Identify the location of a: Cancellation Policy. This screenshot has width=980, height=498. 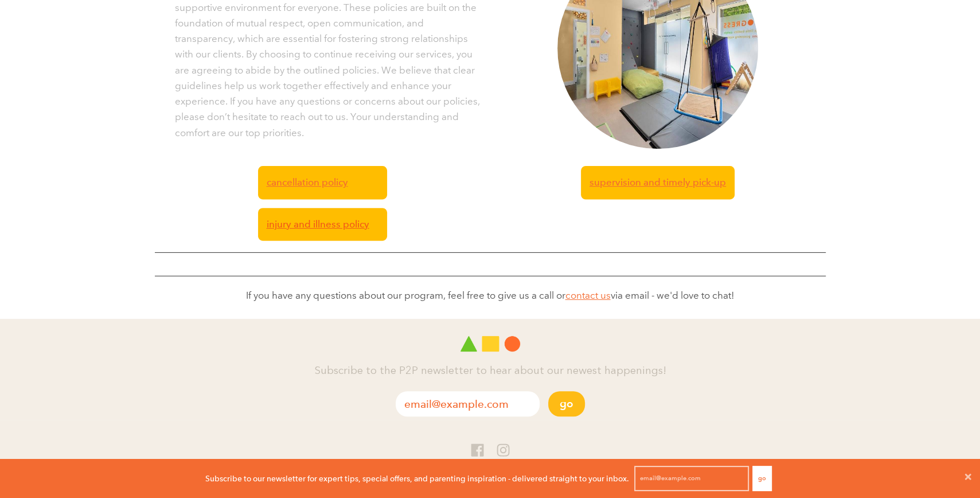
(322, 182).